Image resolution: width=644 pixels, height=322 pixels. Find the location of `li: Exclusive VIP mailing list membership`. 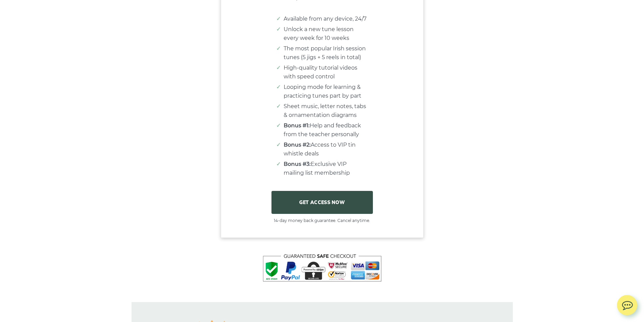

li: Exclusive VIP mailing list membership is located at coordinates (326, 169).